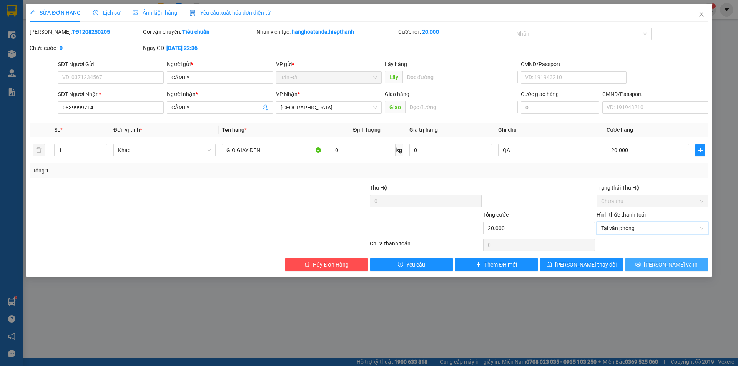  I want to click on span: printer, so click(638, 265).